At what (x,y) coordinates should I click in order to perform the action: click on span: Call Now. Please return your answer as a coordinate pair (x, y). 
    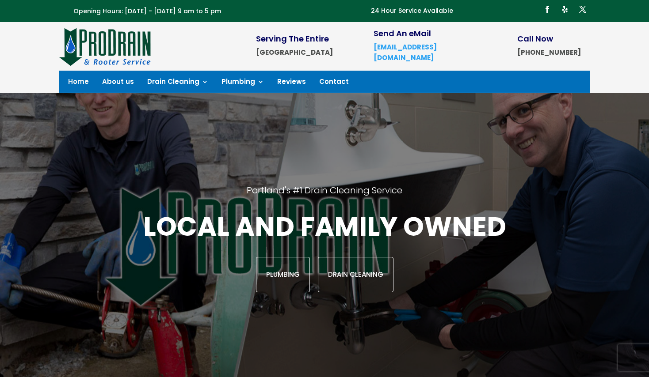
    Looking at the image, I should click on (535, 38).